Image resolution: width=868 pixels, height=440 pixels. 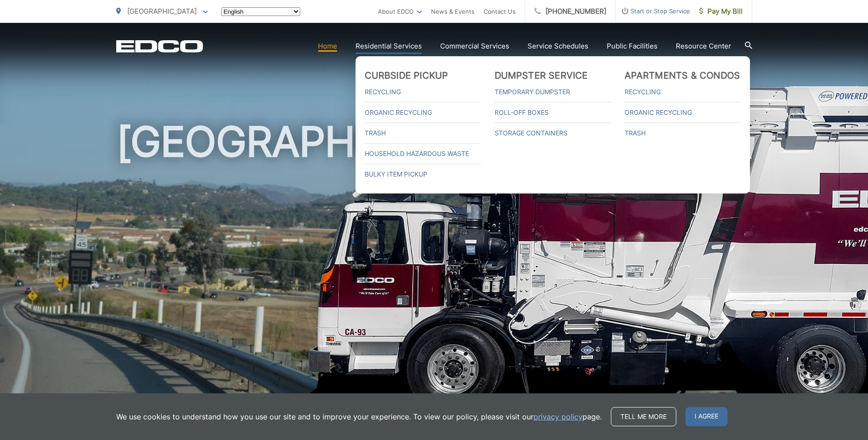 What do you see at coordinates (406, 75) in the screenshot?
I see `a: Curbside Pickup` at bounding box center [406, 75].